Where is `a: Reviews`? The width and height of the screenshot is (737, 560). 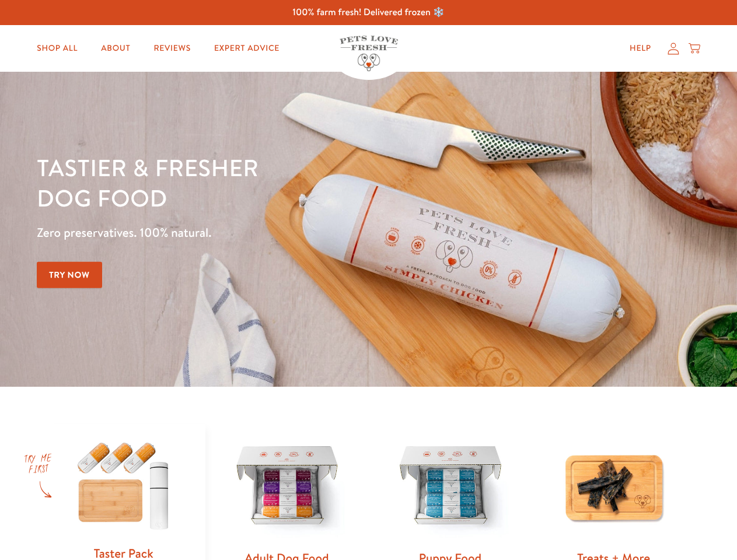
a: Reviews is located at coordinates (172, 48).